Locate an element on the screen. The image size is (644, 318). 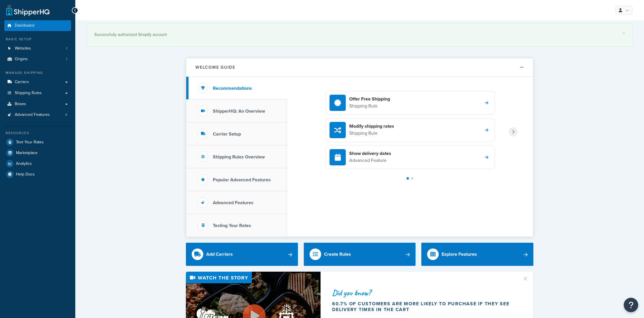
h4: Show delivery dates is located at coordinates (370, 154).